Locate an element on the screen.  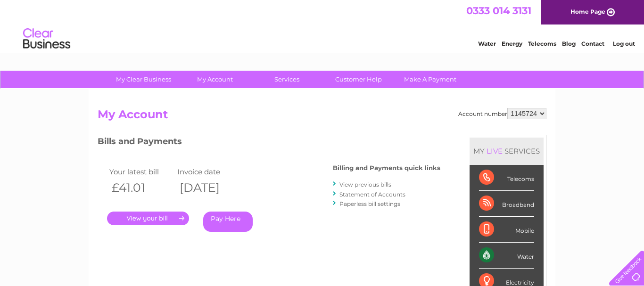
h4: Billing and Payments quick links is located at coordinates (387, 167).